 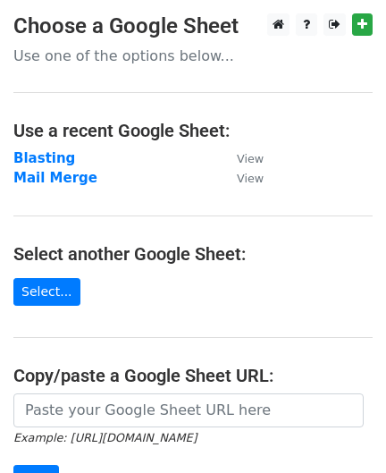 What do you see at coordinates (44, 158) in the screenshot?
I see `a: Blasting` at bounding box center [44, 158].